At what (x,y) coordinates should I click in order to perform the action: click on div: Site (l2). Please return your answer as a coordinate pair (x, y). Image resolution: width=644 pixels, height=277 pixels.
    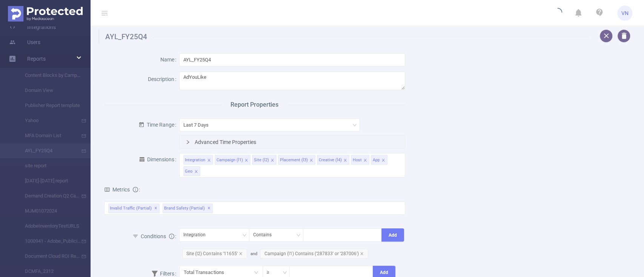
    Looking at the image, I should click on (261, 160).